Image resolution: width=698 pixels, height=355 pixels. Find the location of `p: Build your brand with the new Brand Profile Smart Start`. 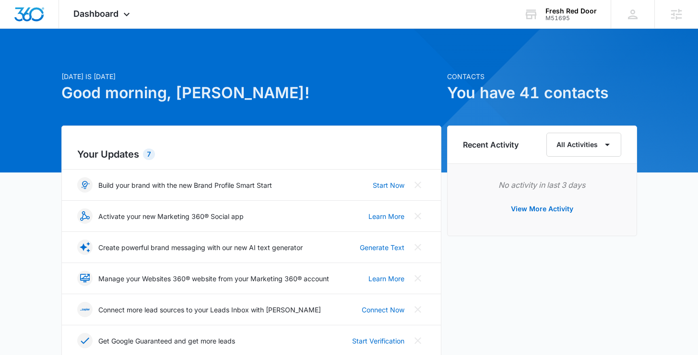

p: Build your brand with the new Brand Profile Smart Start is located at coordinates (185, 185).